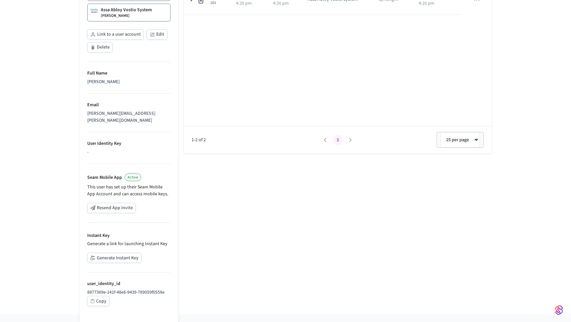 The width and height of the screenshot is (571, 322). What do you see at coordinates (255, 140) in the screenshot?
I see `span: 1-2 of 2` at bounding box center [255, 140].